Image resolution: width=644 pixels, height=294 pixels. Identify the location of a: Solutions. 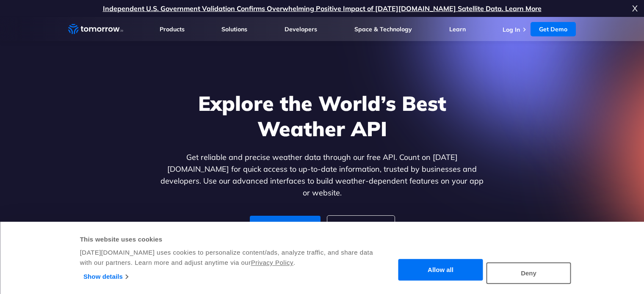
(234, 29).